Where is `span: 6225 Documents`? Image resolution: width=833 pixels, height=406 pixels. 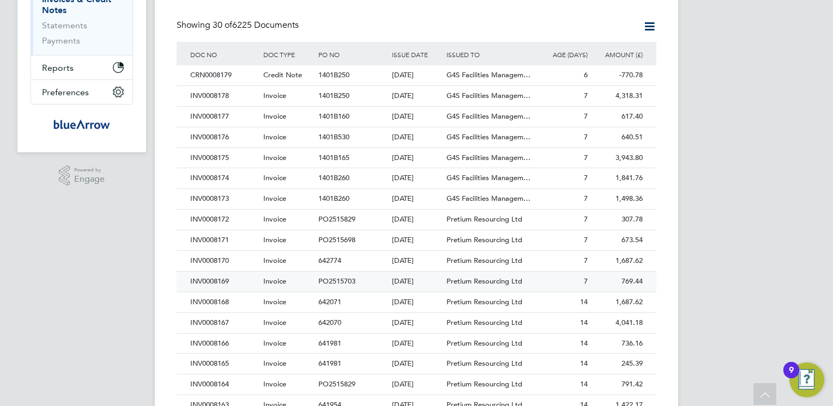 span: 6225 Documents is located at coordinates (256, 25).